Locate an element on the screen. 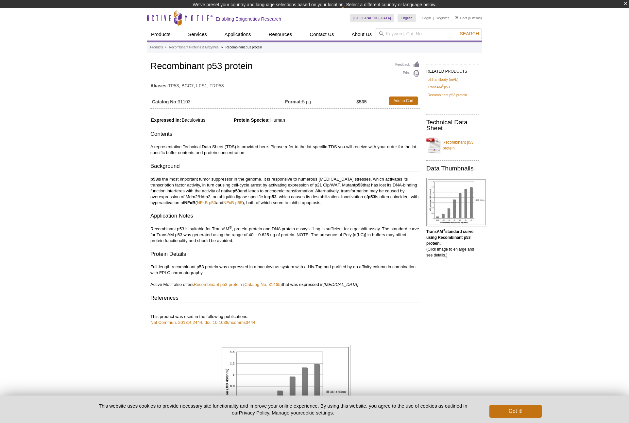 The width and height of the screenshot is (629, 423). a: Recombinant p53 protein (Catalog No. 31465) is located at coordinates (238, 284).